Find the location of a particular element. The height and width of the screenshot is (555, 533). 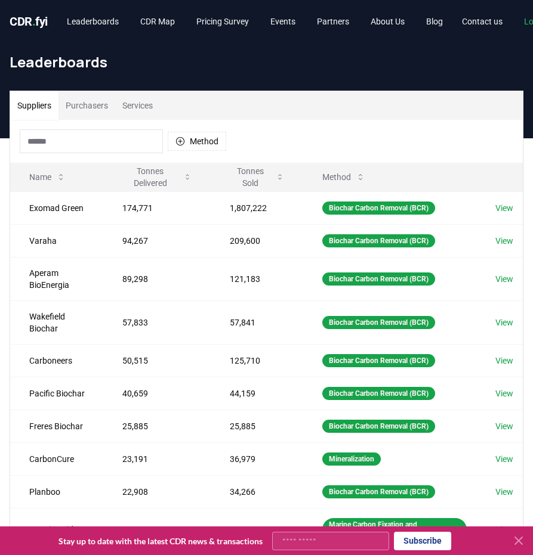

div: Marine Carbon Fixation and Sequestration (MCFS) is located at coordinates (394, 530).